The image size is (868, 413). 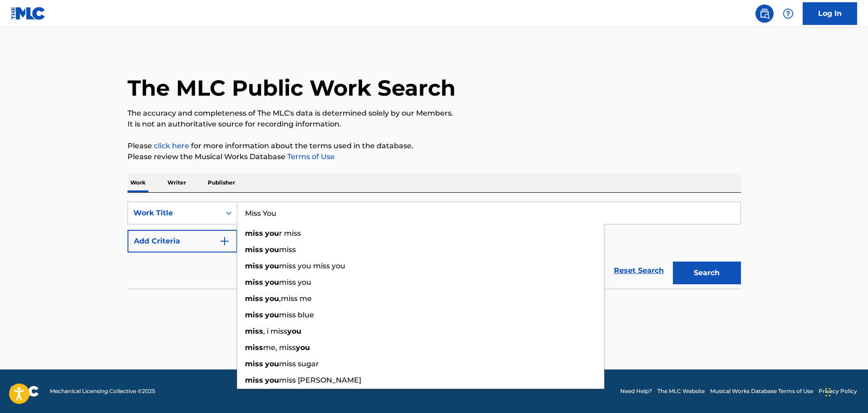 I want to click on span: r miss, so click(x=290, y=233).